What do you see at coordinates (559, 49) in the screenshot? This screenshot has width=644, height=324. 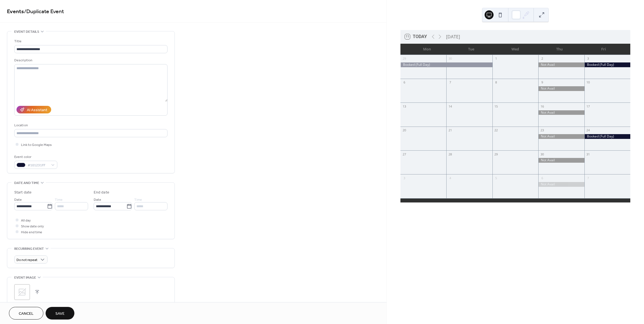 I see `div: Thu` at bounding box center [559, 49].